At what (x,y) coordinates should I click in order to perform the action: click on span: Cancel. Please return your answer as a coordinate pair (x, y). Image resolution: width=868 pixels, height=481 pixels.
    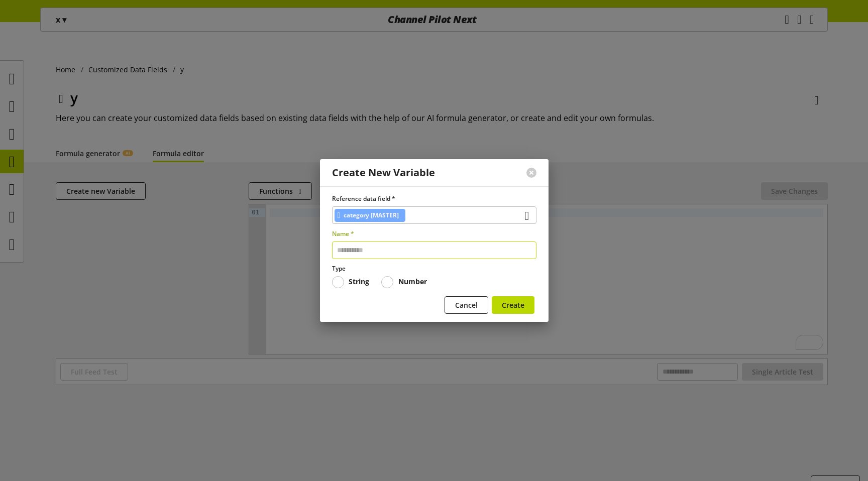
    Looking at the image, I should click on (466, 305).